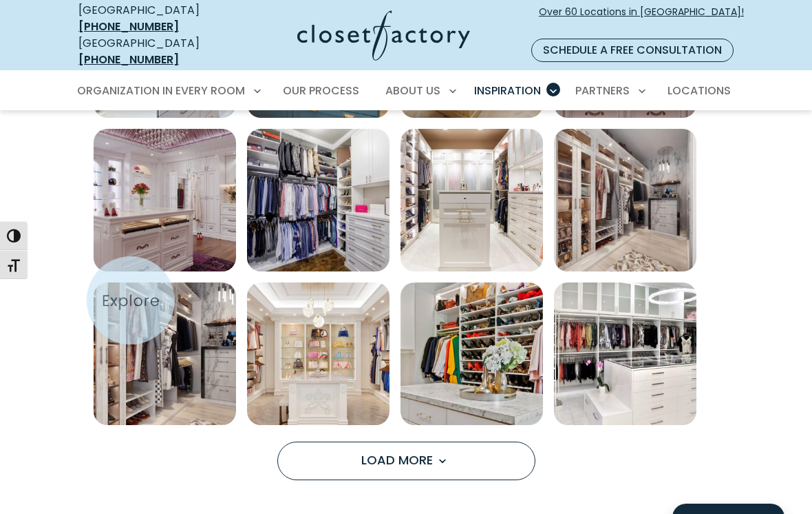 The image size is (812, 514). Describe the element at coordinates (471, 199) in the screenshot. I see `img: Custom walk-in closet with white built-in shelving, hanging rods, and LED rod lighting, featuring...` at that location.